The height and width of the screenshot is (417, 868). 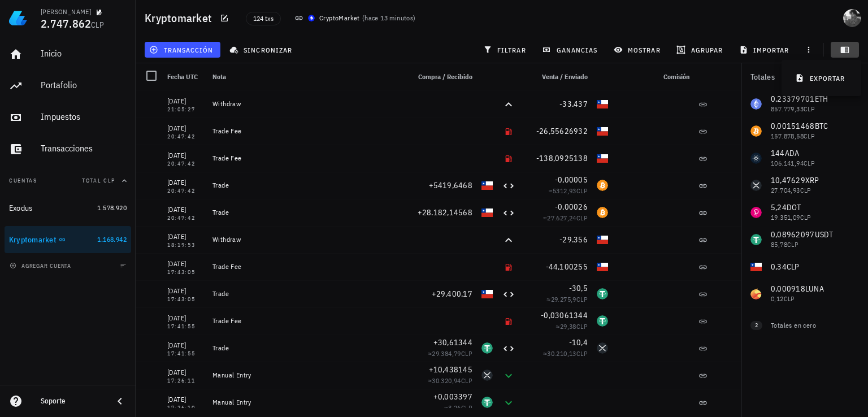 I want to click on span: -0,03061344, so click(x=564, y=315).